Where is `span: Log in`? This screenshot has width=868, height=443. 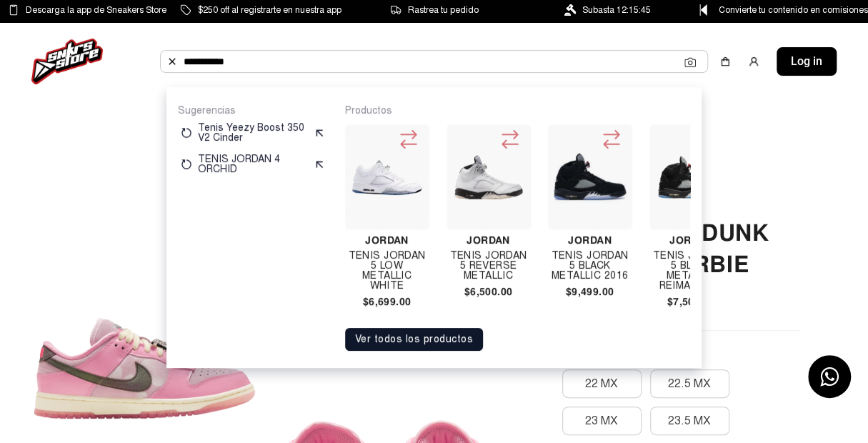 span: Log in is located at coordinates (806, 61).